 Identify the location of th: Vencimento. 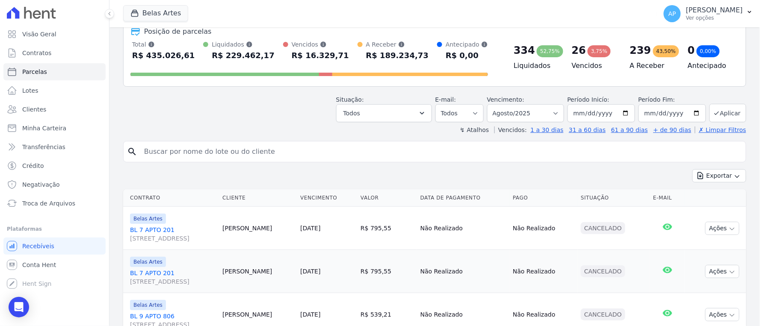
(327, 198).